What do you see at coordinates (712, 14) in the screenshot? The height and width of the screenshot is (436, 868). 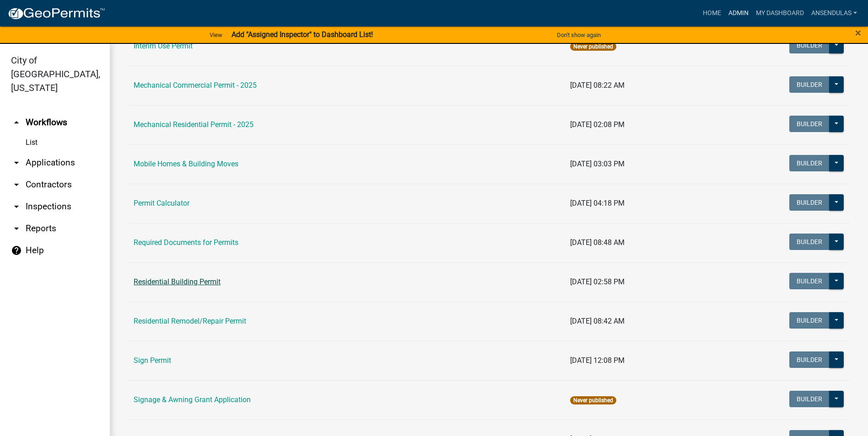 I see `a: Home` at bounding box center [712, 14].